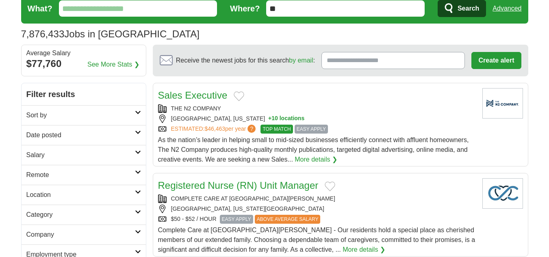 Image resolution: width=549 pixels, height=257 pixels. I want to click on h2: Salary, so click(80, 155).